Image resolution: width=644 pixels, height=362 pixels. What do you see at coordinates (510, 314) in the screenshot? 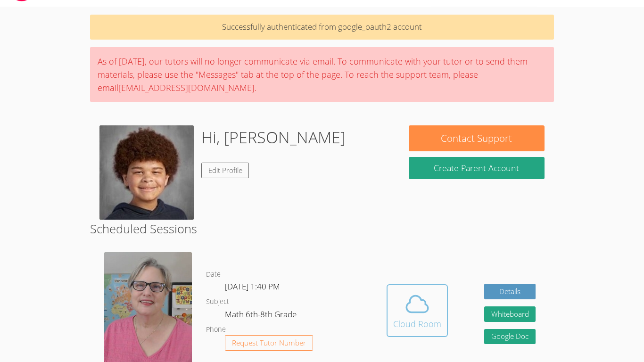
I see `button: Whiteboard` at bounding box center [510, 314].